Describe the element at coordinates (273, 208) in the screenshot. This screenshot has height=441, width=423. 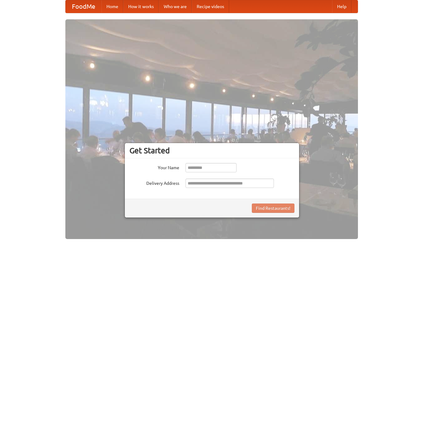
I see `button: Find Restaurants!` at that location.